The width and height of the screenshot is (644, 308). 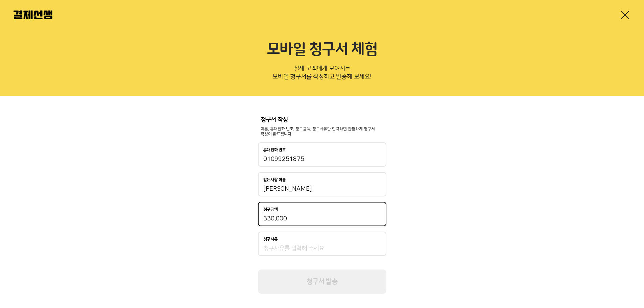 What do you see at coordinates (33, 15) in the screenshot?
I see `img: 결제선생` at bounding box center [33, 15].